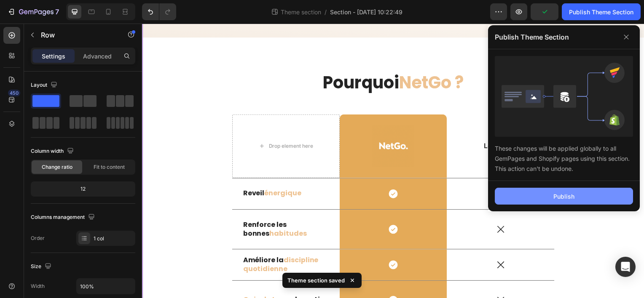  I want to click on span: Gain de temps, so click(128, 278).